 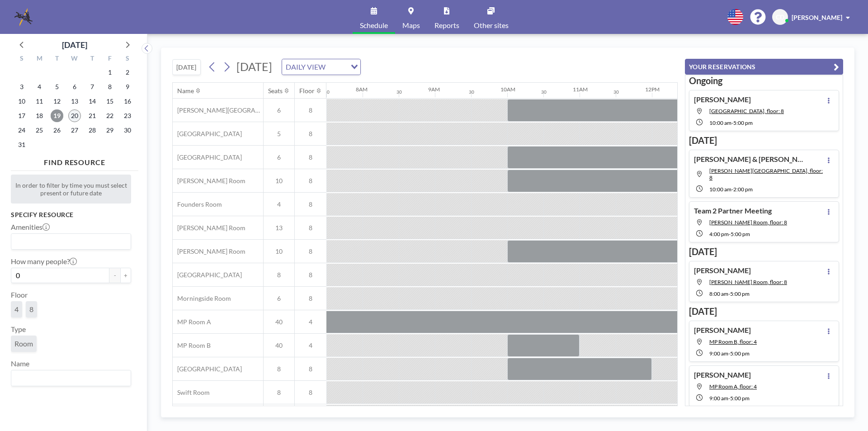 I want to click on span: MP Room A, floor: 4, so click(x=733, y=387).